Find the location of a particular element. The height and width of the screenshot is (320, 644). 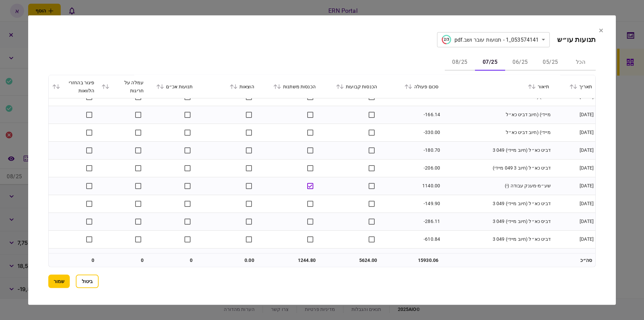

div: הוצאות is located at coordinates (227, 86).